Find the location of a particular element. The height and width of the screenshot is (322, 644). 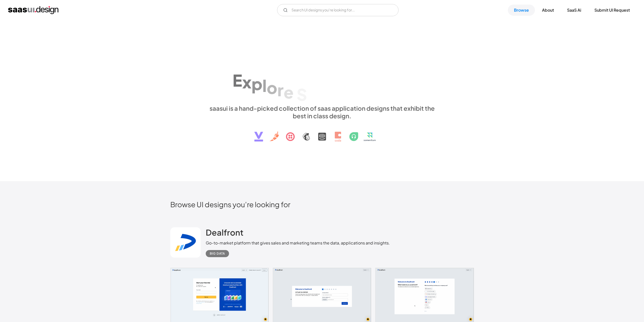

div: x is located at coordinates (247, 82).